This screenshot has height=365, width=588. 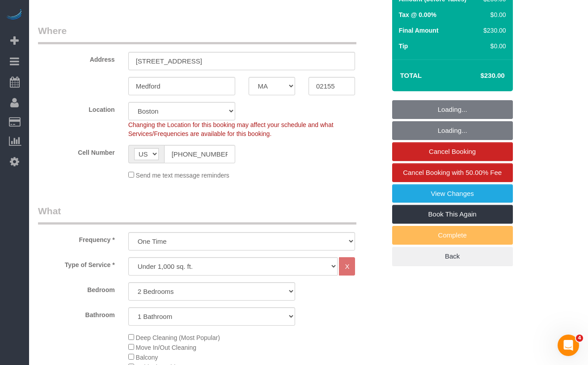 I want to click on input: City, so click(x=181, y=86).